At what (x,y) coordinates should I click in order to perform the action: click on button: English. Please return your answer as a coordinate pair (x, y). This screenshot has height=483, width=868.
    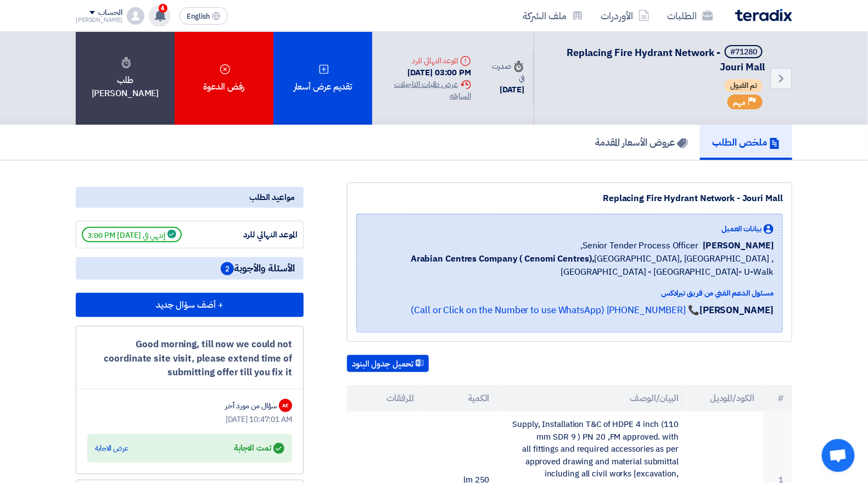
    Looking at the image, I should click on (203, 16).